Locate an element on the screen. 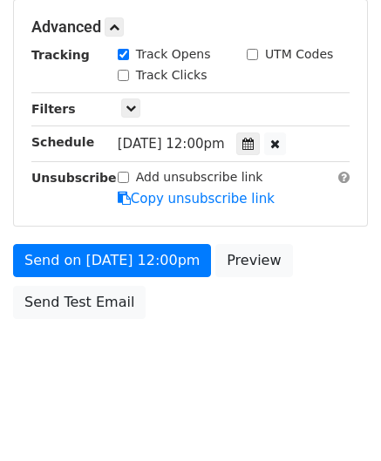 The height and width of the screenshot is (461, 381). strong: Unsubscribe is located at coordinates (74, 178).